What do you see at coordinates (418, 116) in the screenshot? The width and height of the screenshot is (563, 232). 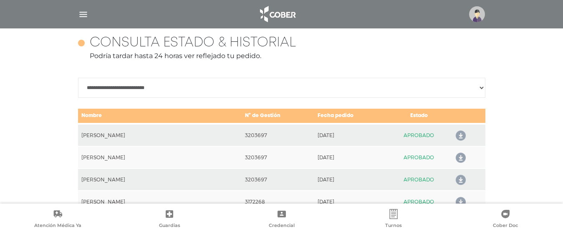 I see `td: Estado` at bounding box center [418, 116].